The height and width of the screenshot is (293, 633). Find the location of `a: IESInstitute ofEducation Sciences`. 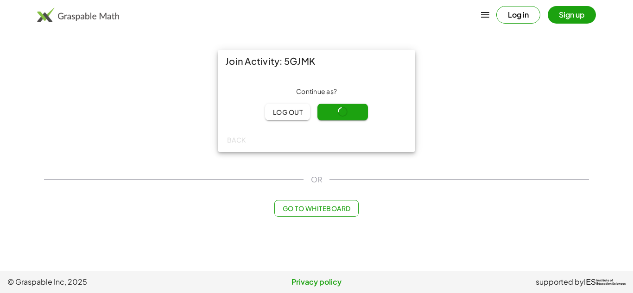

a: IESInstitute ofEducation Sciences is located at coordinates (604, 282).